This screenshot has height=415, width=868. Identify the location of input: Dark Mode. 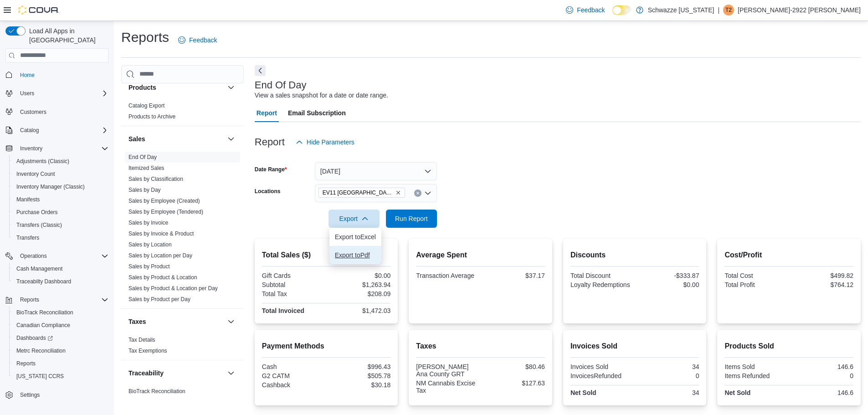
(622, 10).